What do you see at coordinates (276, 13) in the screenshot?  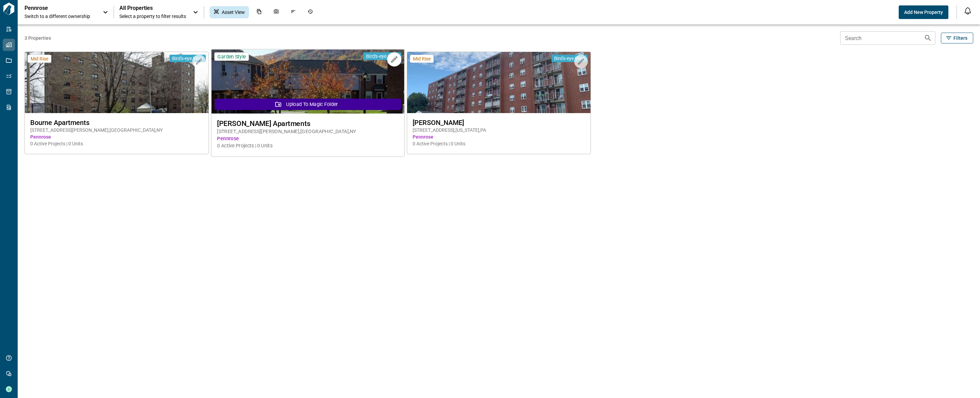 I see `div: Photos` at bounding box center [276, 13].